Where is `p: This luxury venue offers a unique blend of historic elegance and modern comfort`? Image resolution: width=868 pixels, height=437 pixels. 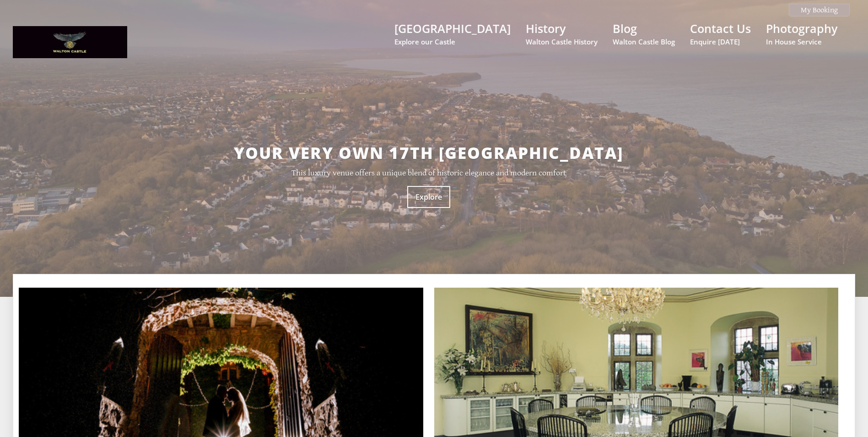 p: This luxury venue offers a unique blend of historic elegance and modern comfort is located at coordinates (428, 172).